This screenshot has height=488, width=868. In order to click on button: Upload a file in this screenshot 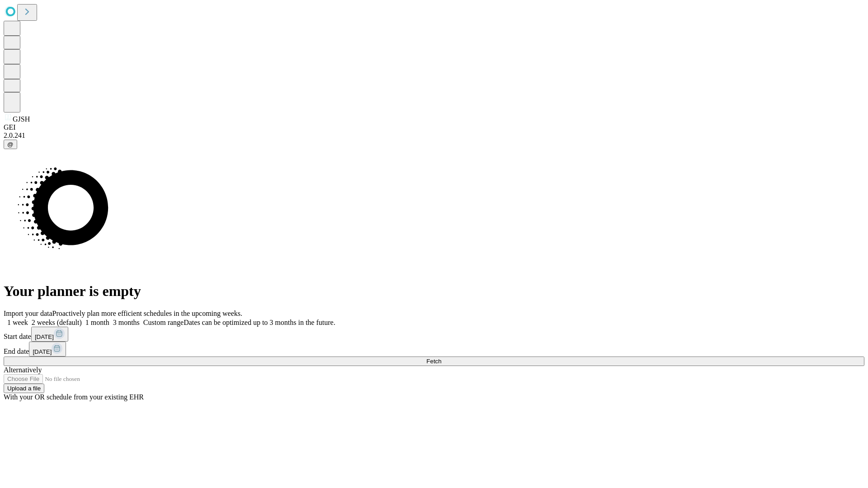, I will do `click(24, 388)`.